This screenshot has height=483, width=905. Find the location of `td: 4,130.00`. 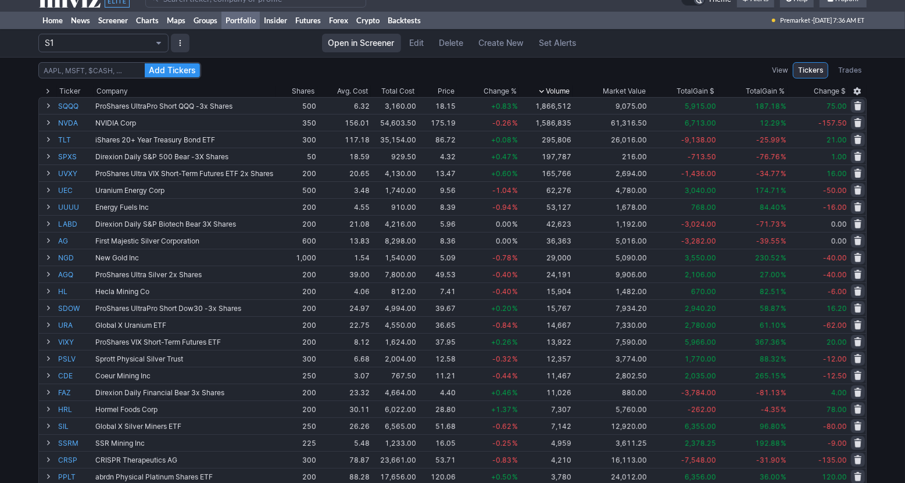

td: 4,130.00 is located at coordinates (394, 173).